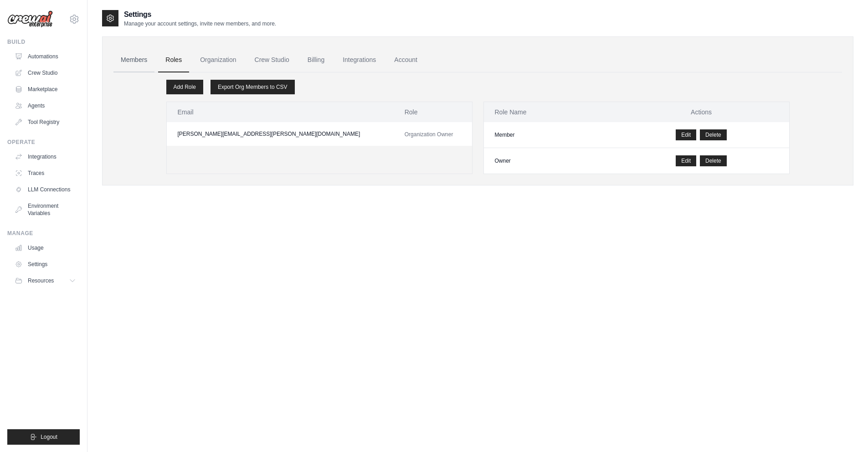 This screenshot has width=868, height=452. I want to click on a: Usage, so click(45, 248).